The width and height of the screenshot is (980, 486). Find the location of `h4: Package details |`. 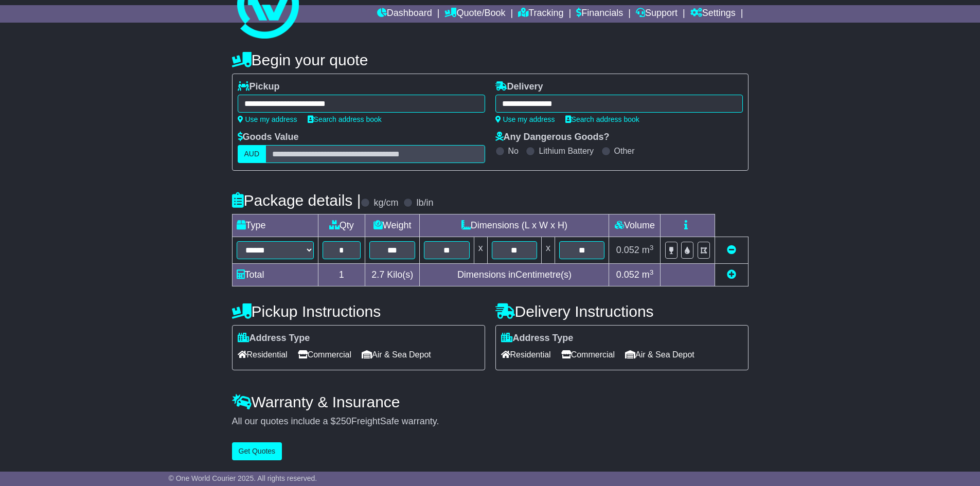

h4: Package details | is located at coordinates (296, 200).